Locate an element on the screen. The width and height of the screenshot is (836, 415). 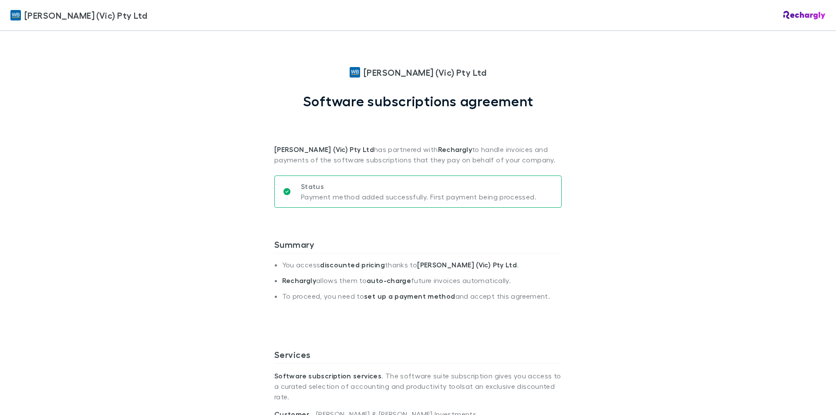
strong: set up a payment method is located at coordinates (409, 296).